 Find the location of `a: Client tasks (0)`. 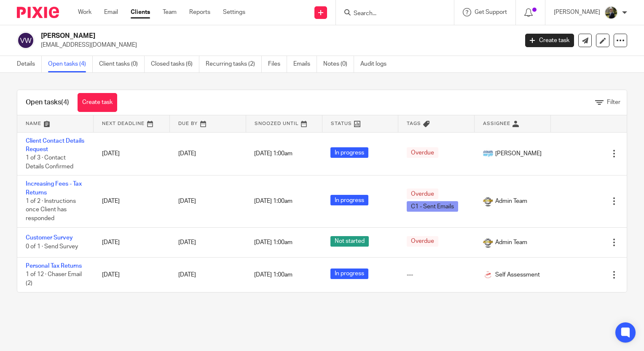

a: Client tasks (0) is located at coordinates (122, 64).